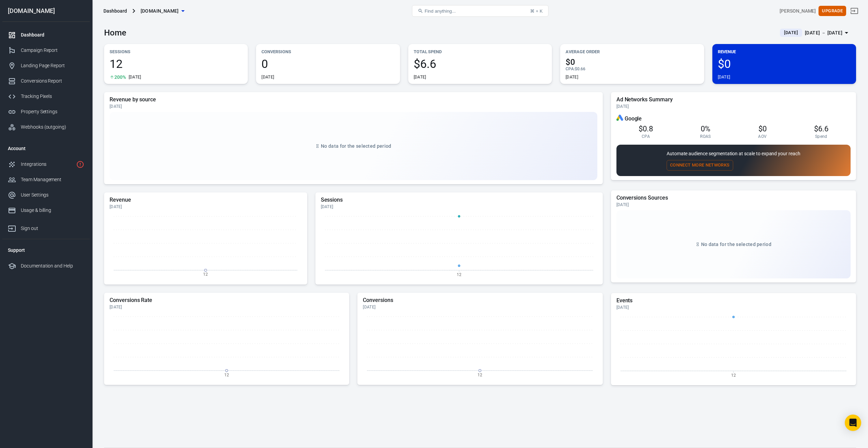 This screenshot has width=868, height=448. What do you see at coordinates (645, 137) in the screenshot?
I see `span: CPA` at bounding box center [645, 137].